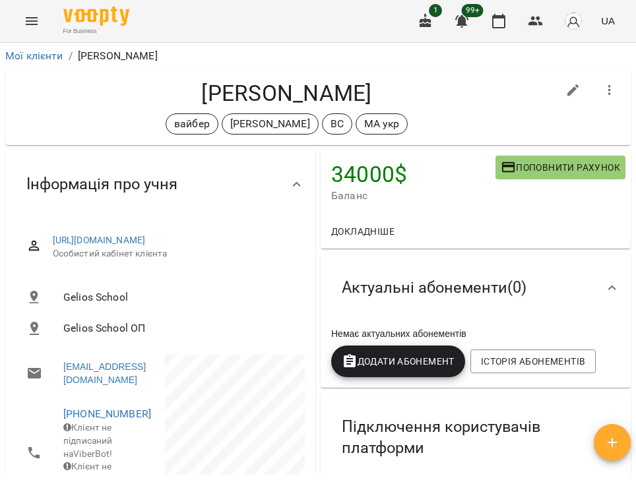  I want to click on div: МА укр, so click(381, 124).